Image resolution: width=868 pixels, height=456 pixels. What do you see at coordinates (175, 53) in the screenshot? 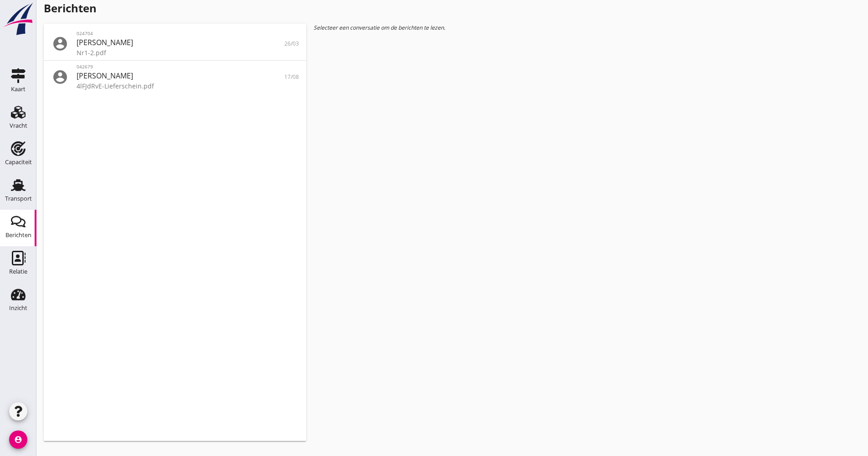
I see `div: Nr1-2.pdf` at bounding box center [175, 53].